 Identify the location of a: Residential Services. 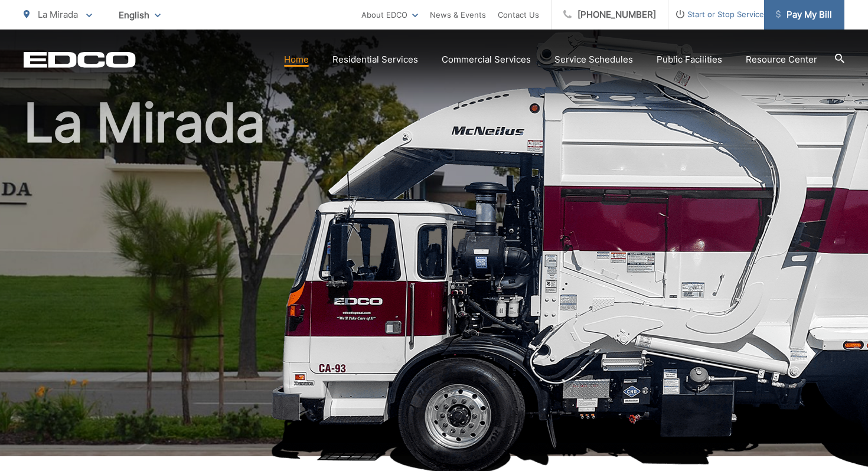
(375, 59).